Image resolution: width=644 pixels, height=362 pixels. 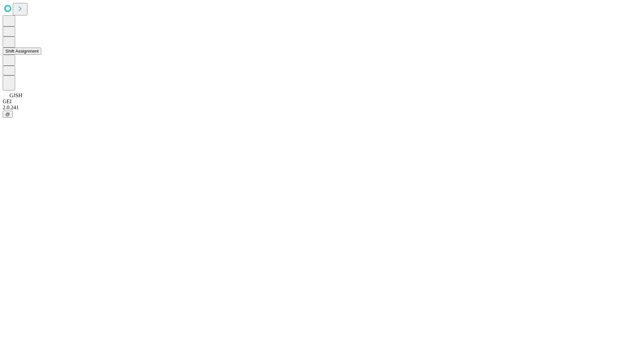 What do you see at coordinates (22, 51) in the screenshot?
I see `button: Shift Assignment` at bounding box center [22, 51].